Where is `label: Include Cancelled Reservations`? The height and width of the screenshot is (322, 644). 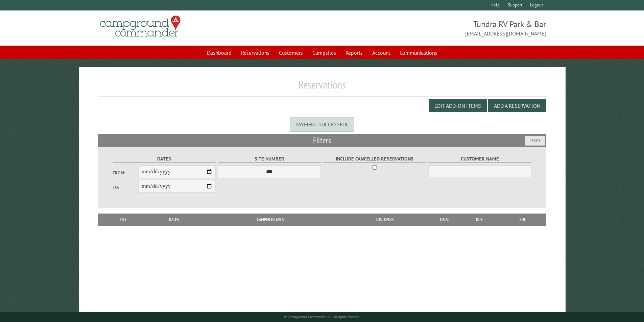
label: Include Cancelled Reservations is located at coordinates (374, 159).